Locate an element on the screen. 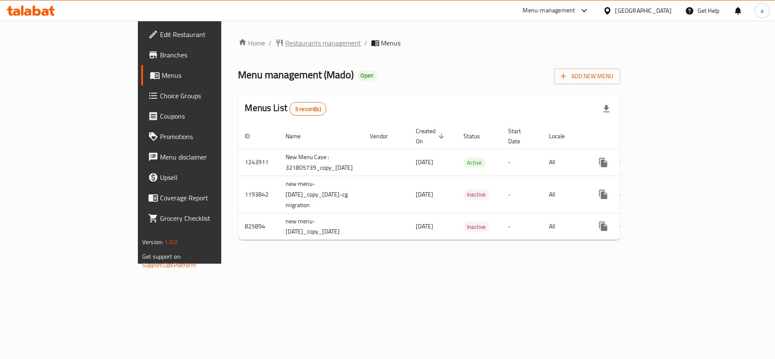 This screenshot has height=359, width=775. span: Add New Menu is located at coordinates (587, 76).